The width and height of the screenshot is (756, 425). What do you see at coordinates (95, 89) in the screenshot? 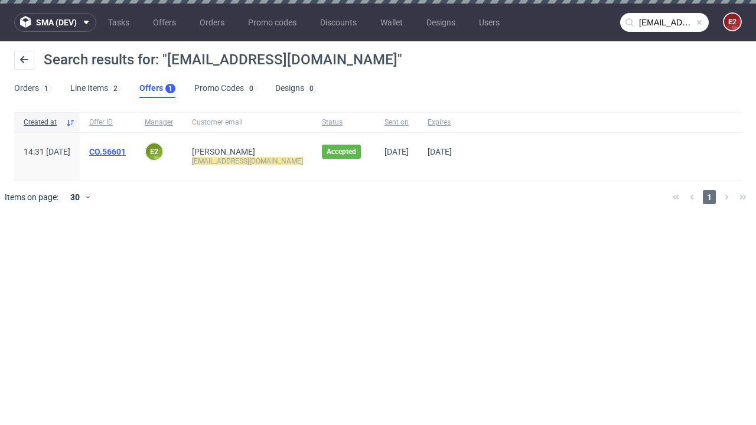
I see `a: Line Items2` at bounding box center [95, 89].